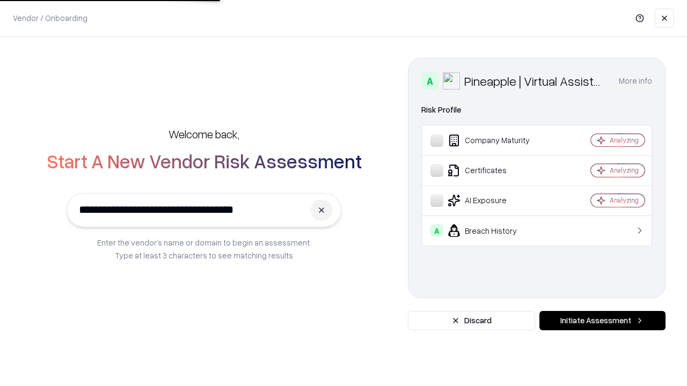 Image resolution: width=687 pixels, height=386 pixels. I want to click on div: Certificates, so click(494, 171).